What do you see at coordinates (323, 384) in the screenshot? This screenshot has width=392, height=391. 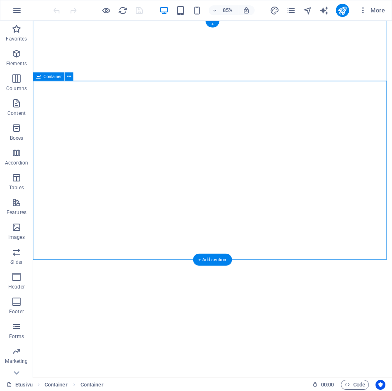 I see `h6: Session time` at bounding box center [323, 384].